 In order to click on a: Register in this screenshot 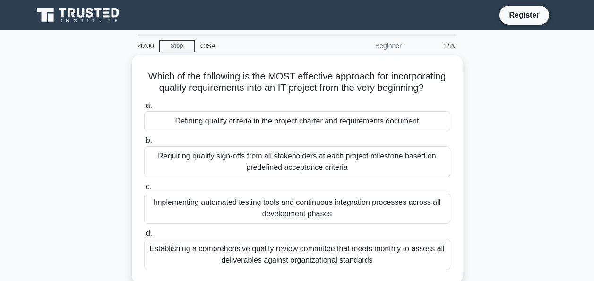, I will do `click(524, 15)`.